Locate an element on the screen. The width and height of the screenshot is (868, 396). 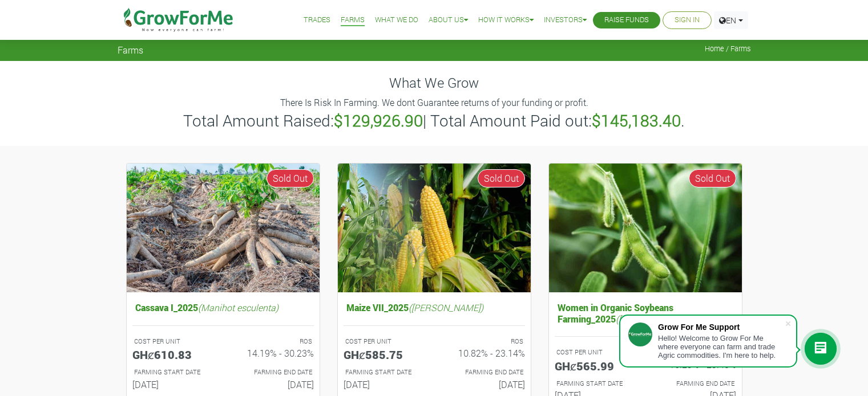
div: Hello! Welcome to Grow For Me where everyone can farm and trade Agric commodities. I'm here to help. is located at coordinates (722, 347).